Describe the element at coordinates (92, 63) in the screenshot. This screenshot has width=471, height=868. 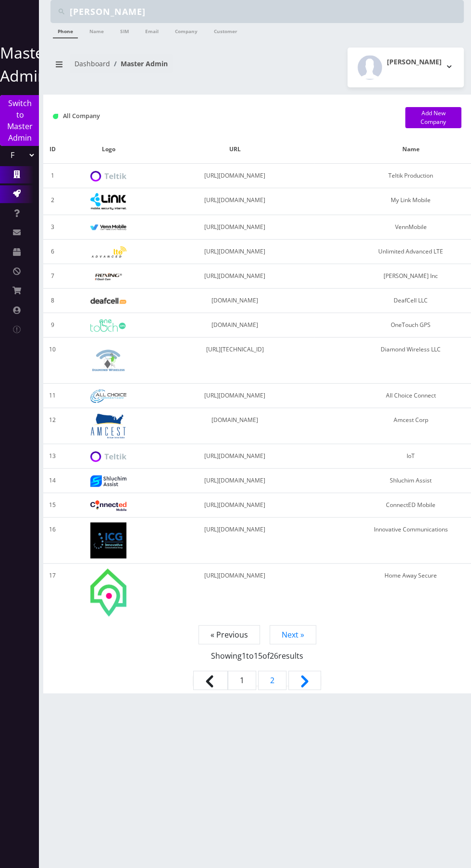
I see `a: Dashboard` at that location.